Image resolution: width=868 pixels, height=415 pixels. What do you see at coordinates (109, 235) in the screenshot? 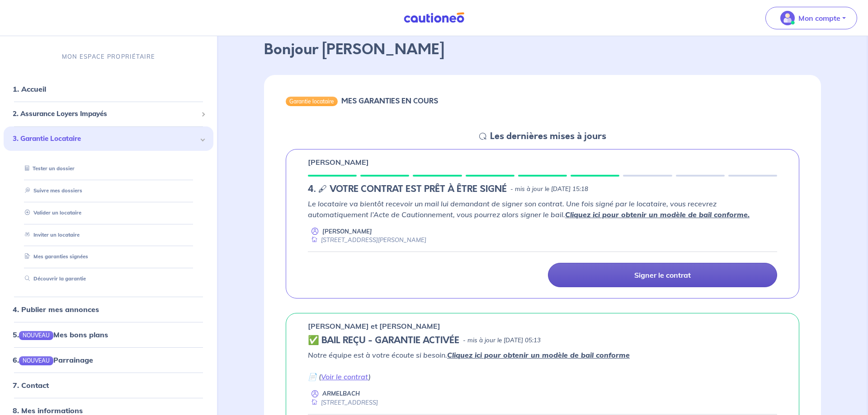
I see `div: Inviter un locataire` at bounding box center [109, 235].